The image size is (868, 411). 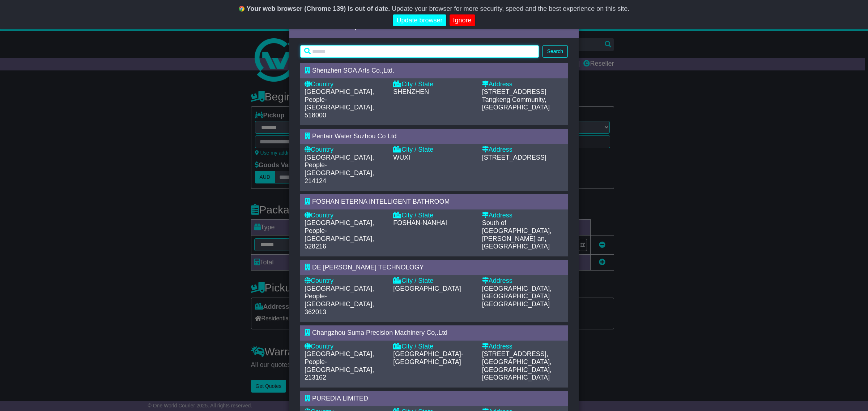 I want to click on b: Your web browser (Chrome 139) is out of date., so click(x=318, y=9).